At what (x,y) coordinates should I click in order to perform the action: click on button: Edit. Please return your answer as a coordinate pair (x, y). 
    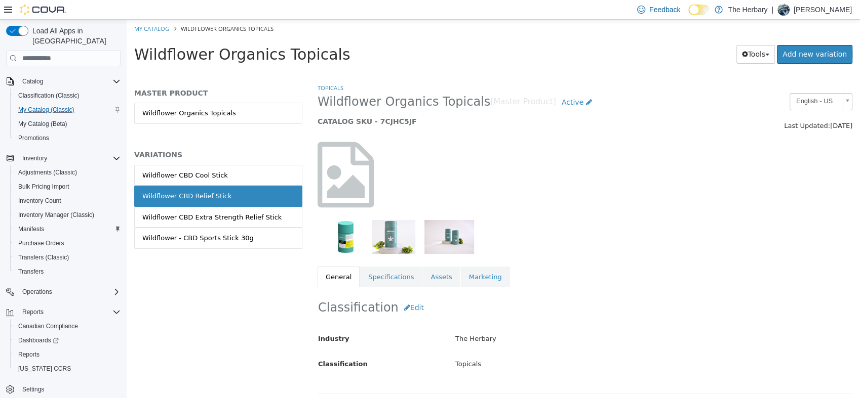
    Looking at the image, I should click on (287, 288).